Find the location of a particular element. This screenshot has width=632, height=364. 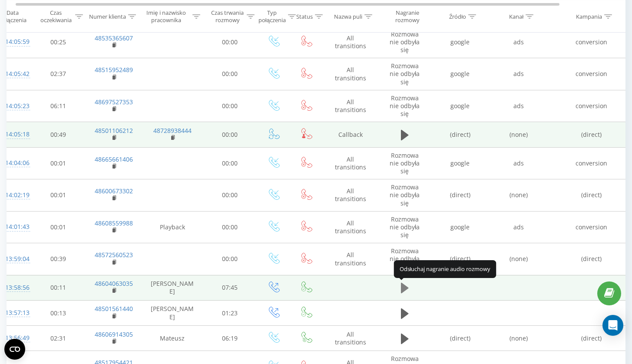

td: 00:25 is located at coordinates (58, 42).